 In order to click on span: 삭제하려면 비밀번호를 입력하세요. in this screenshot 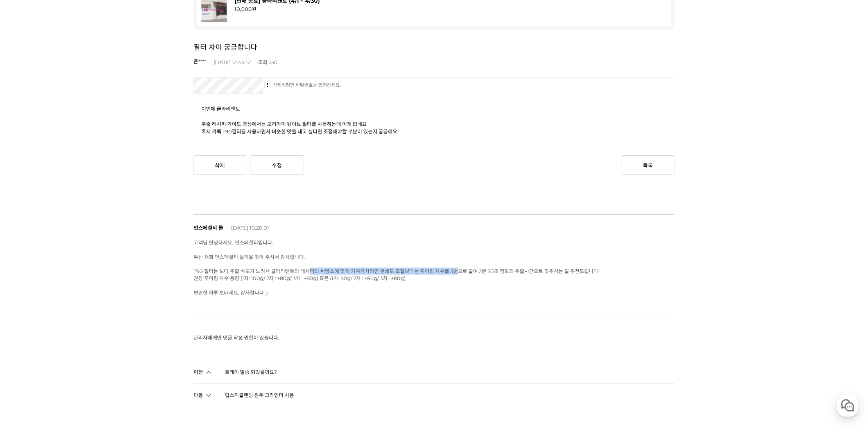, I will do `click(303, 85)`.